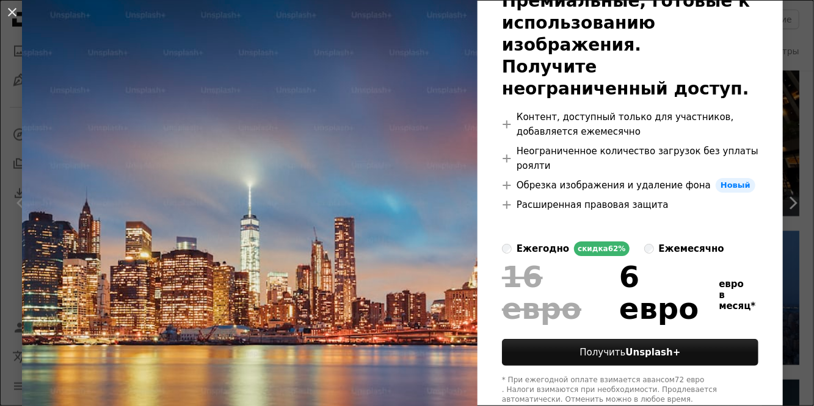 The width and height of the screenshot is (814, 406). I want to click on button: ПолучитьUnsplash+, so click(630, 353).